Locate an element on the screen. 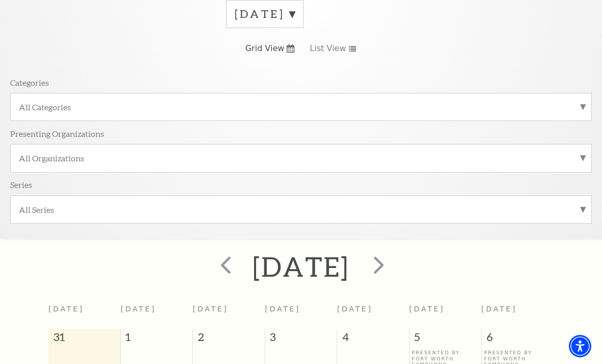  div: Accessibility Menu is located at coordinates (580, 346).